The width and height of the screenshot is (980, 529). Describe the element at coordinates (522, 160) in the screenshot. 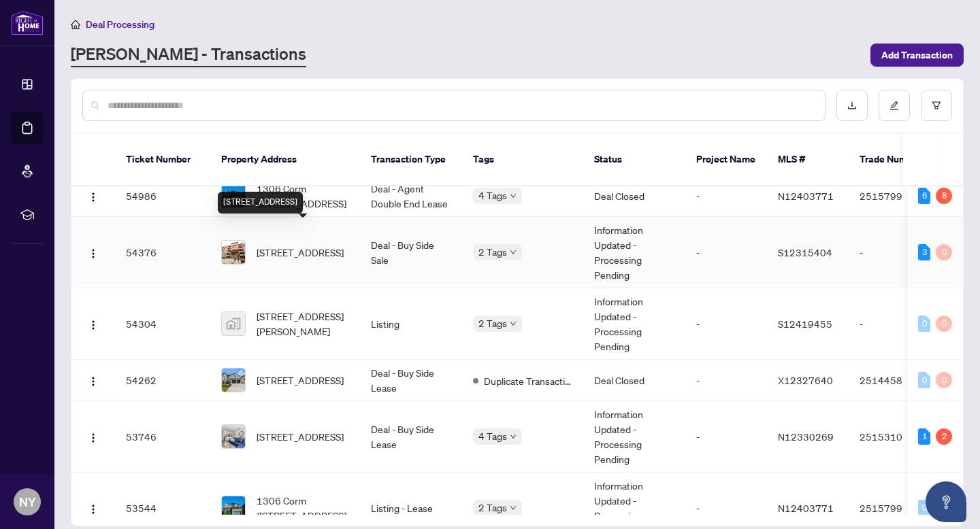

I see `th: Tags` at that location.